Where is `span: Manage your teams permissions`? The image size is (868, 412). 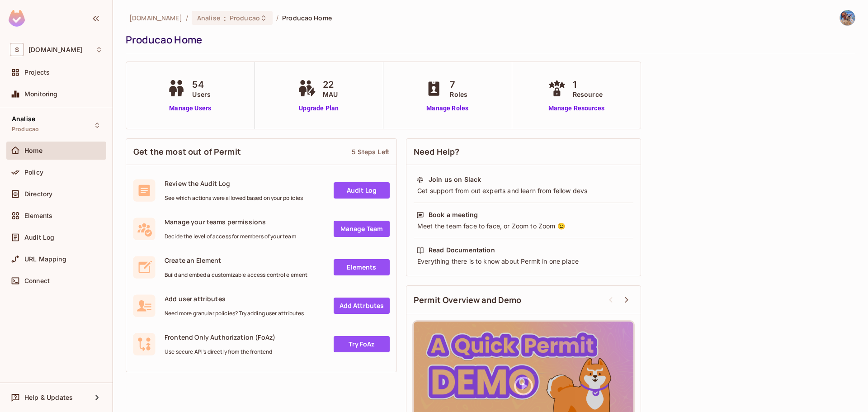 span: Manage your teams permissions is located at coordinates (230, 222).